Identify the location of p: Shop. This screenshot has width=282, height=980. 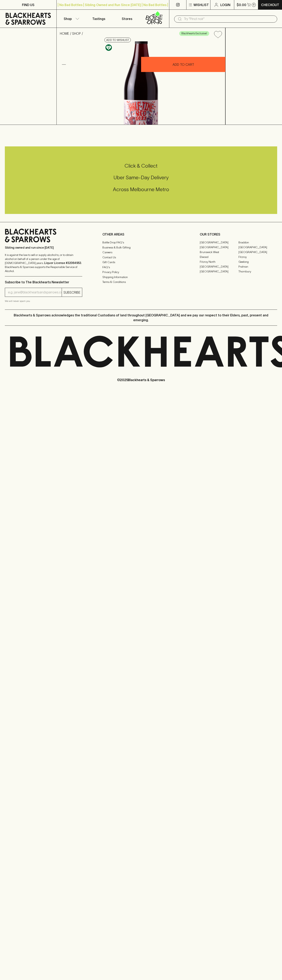
(68, 19).